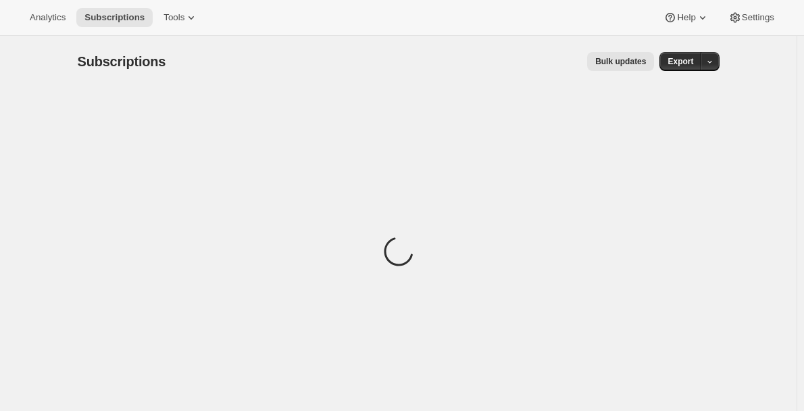 This screenshot has width=804, height=411. I want to click on button: Bulk updates, so click(620, 61).